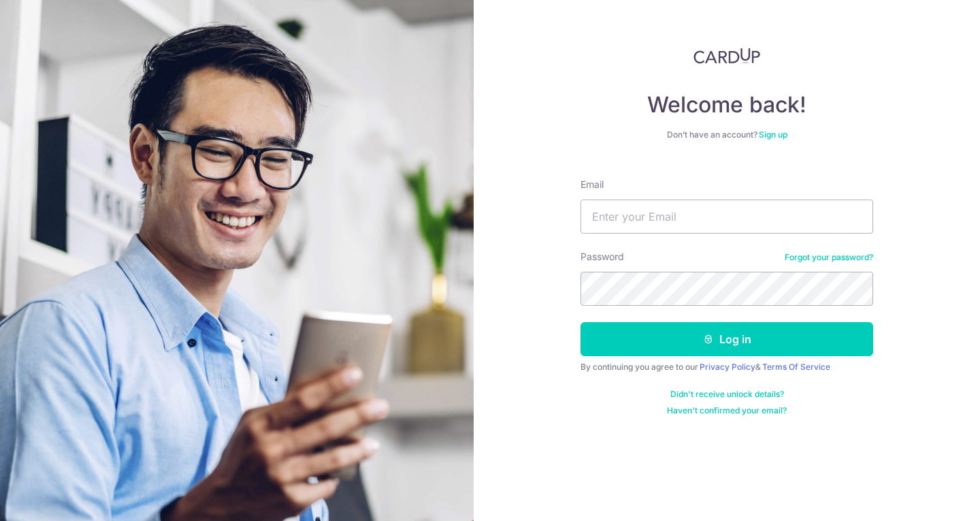 Image resolution: width=980 pixels, height=521 pixels. What do you see at coordinates (603, 257) in the screenshot?
I see `label: Password` at bounding box center [603, 257].